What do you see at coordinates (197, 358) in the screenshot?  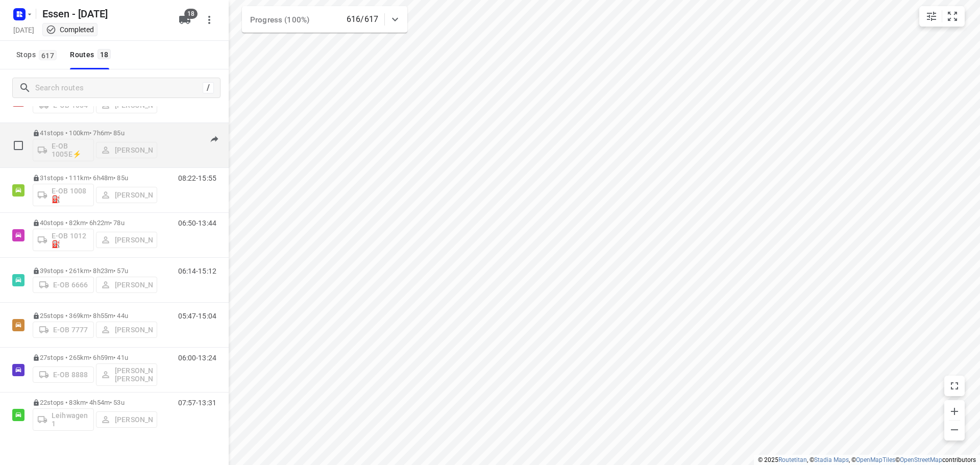 I see `p: 06:00-13:24` at bounding box center [197, 358].